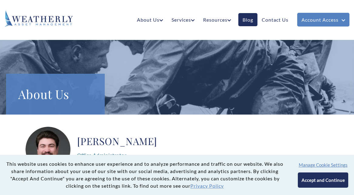 This screenshot has height=195, width=354. Describe the element at coordinates (323, 180) in the screenshot. I see `button: Accept and Continue` at that location.